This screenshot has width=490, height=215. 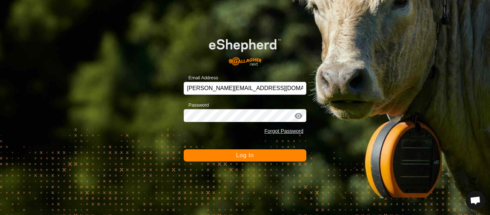 What do you see at coordinates (284, 131) in the screenshot?
I see `a: Forgot Password` at bounding box center [284, 131].